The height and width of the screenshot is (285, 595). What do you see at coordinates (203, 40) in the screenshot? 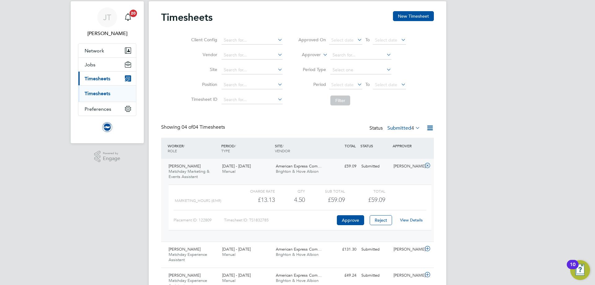
I see `label: Client Config` at bounding box center [203, 40].